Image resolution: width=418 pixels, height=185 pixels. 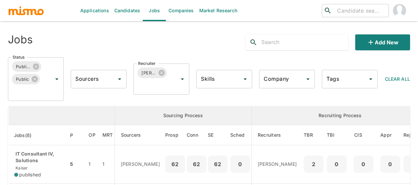 I want to click on input: Candidate search, so click(x=360, y=11).